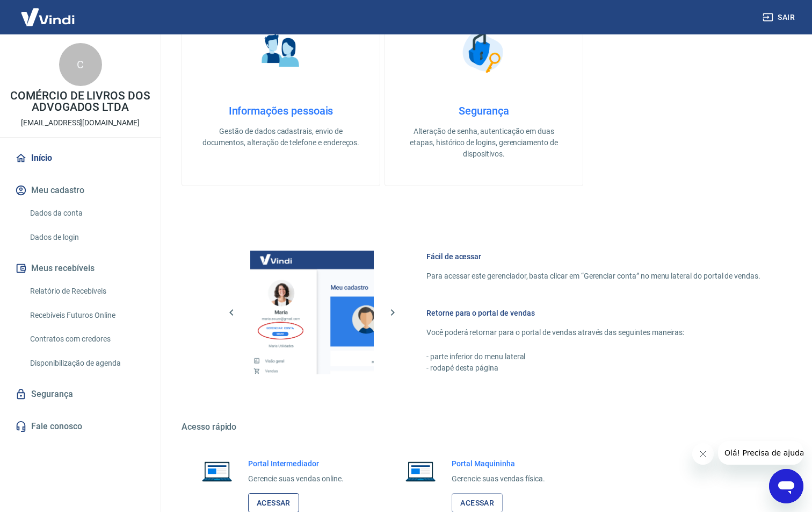  What do you see at coordinates (86, 212) in the screenshot?
I see `a: Dados da conta` at bounding box center [86, 212].